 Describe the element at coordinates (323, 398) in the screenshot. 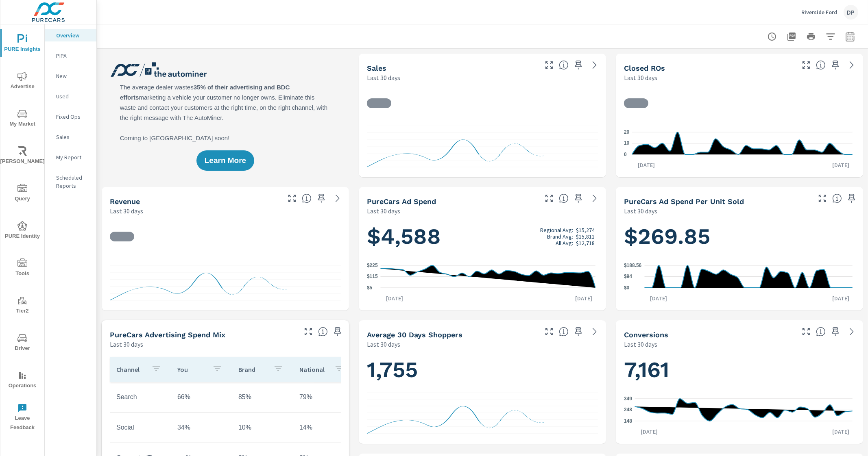

I see `td: 79%` at that location.